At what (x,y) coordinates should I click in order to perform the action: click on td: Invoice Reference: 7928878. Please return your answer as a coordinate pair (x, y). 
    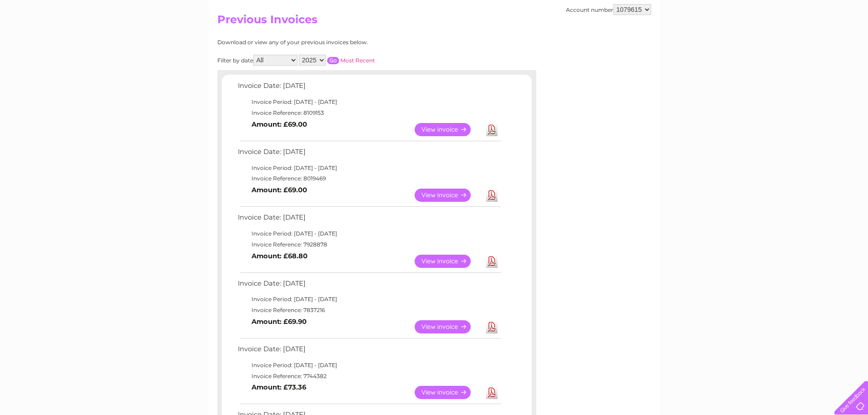
    Looking at the image, I should click on (369, 245).